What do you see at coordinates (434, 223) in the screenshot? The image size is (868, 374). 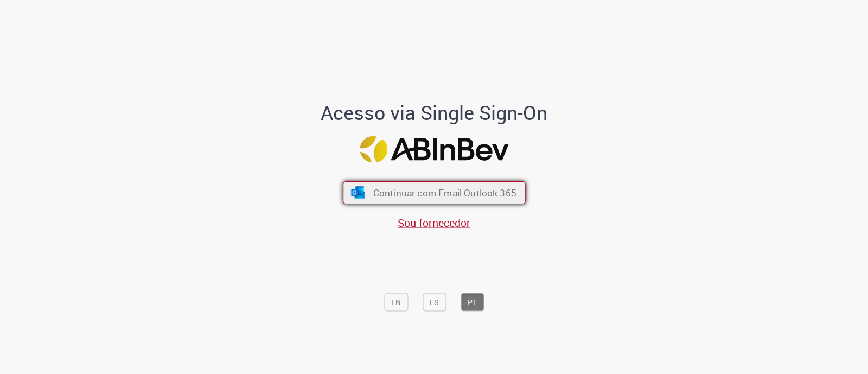 I see `span: Sou fornecedor` at bounding box center [434, 223].